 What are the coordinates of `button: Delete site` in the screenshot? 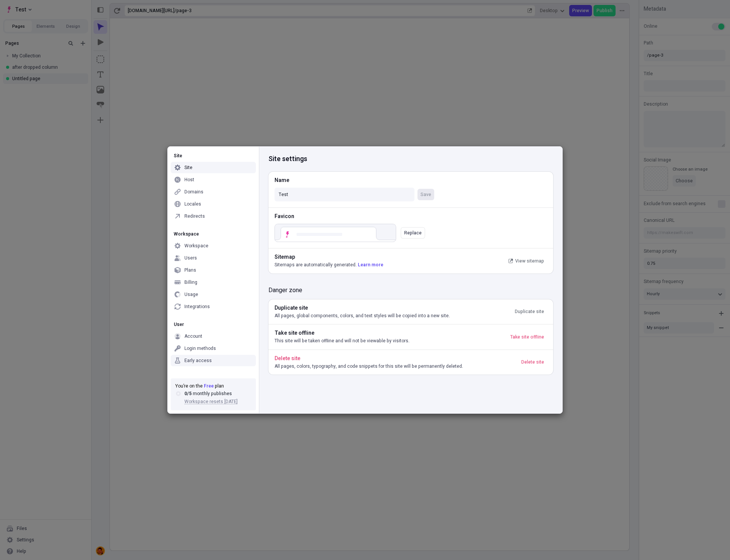 It's located at (532, 362).